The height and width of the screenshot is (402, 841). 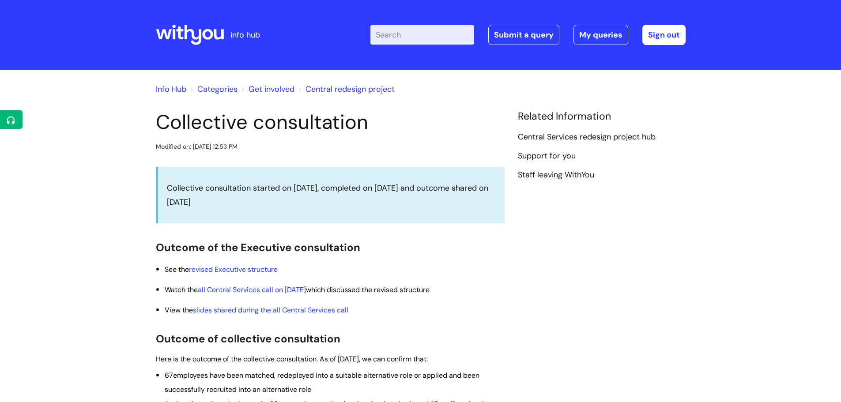 I want to click on span: View the, so click(x=257, y=310).